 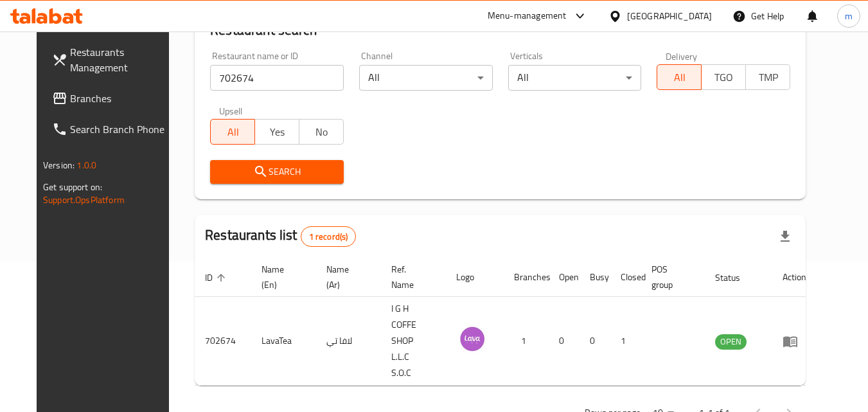 What do you see at coordinates (217, 277) in the screenshot?
I see `span: ID` at bounding box center [217, 277].